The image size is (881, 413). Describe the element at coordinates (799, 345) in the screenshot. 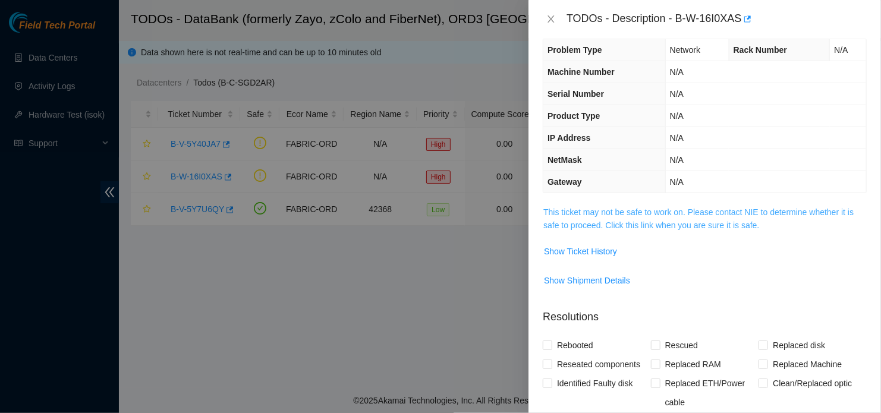

I see `span: Replaced disk` at that location.